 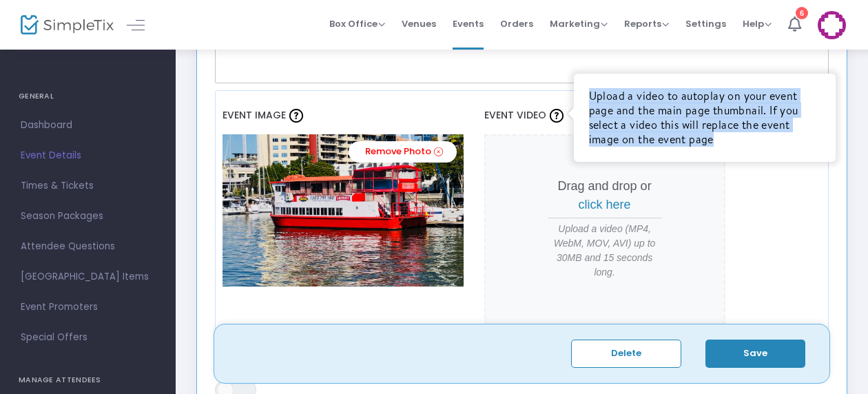 I want to click on p: Spots are limited, so book your free ticket quick!, so click(x=522, y=87).